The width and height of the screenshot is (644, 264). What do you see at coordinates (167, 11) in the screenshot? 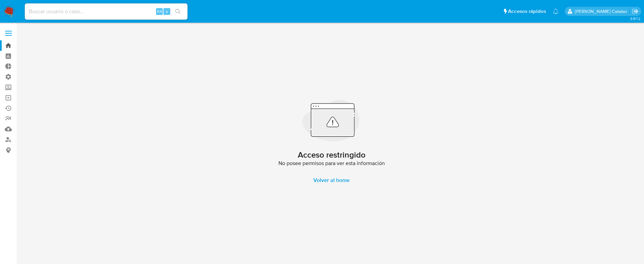
I see `span: s` at bounding box center [167, 11].